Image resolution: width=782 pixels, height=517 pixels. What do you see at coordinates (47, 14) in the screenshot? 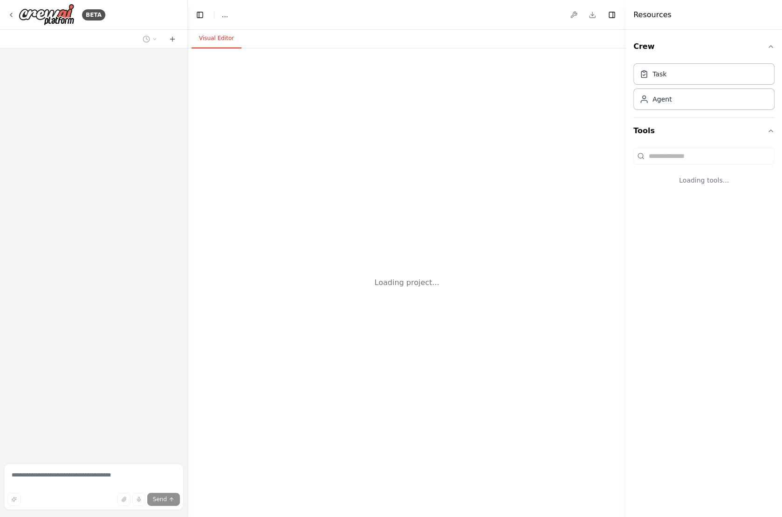
I see `img: Logo` at bounding box center [47, 14].